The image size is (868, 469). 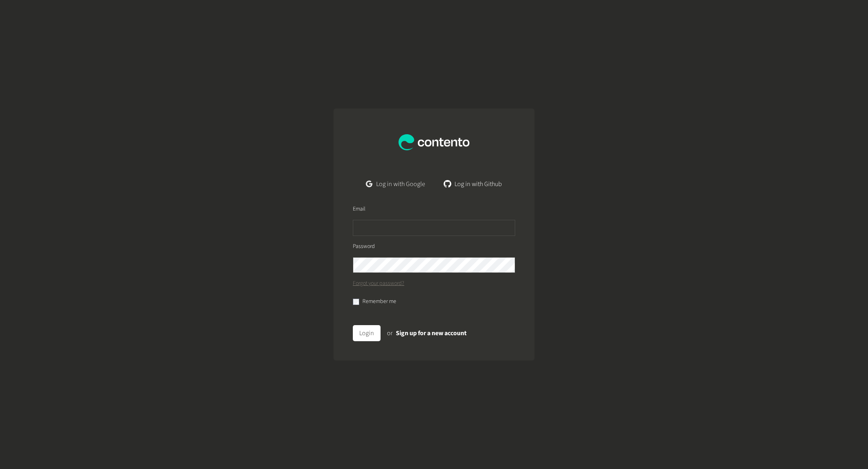 I want to click on a: Log in with Google, so click(x=395, y=184).